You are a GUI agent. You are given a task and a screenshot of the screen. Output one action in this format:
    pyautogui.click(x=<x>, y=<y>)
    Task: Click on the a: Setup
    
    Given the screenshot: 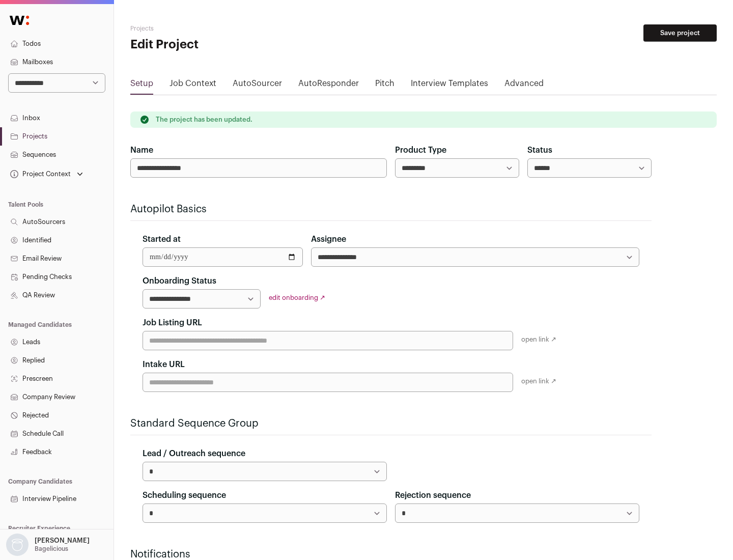 What is the action you would take?
    pyautogui.click(x=142, y=85)
    